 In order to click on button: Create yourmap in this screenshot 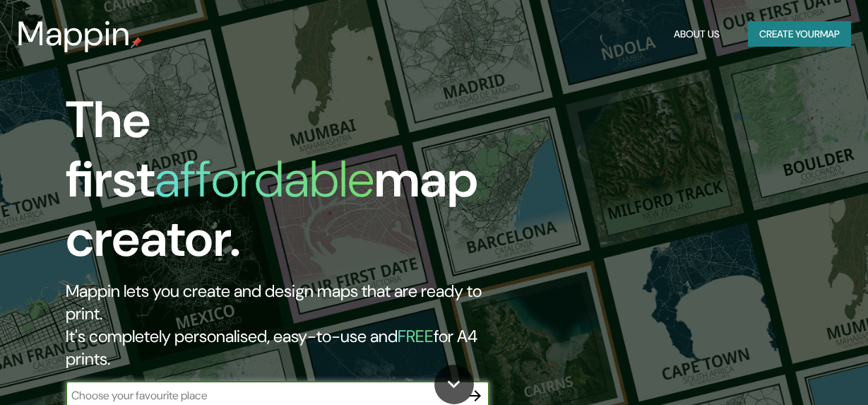, I will do `click(800, 34)`.